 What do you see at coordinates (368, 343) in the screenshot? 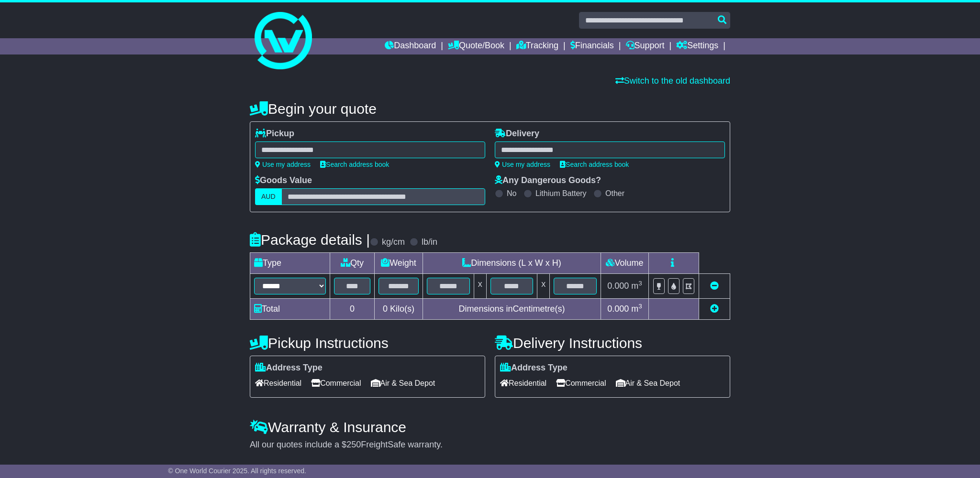
I see `h4: Pickup Instructions` at bounding box center [368, 343].